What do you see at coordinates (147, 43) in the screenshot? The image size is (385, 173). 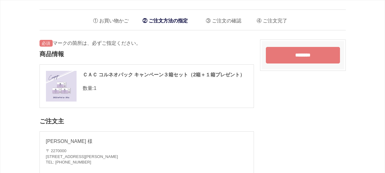 I see `p: マークの箇所は、必ずご指定ください。` at bounding box center [147, 43].